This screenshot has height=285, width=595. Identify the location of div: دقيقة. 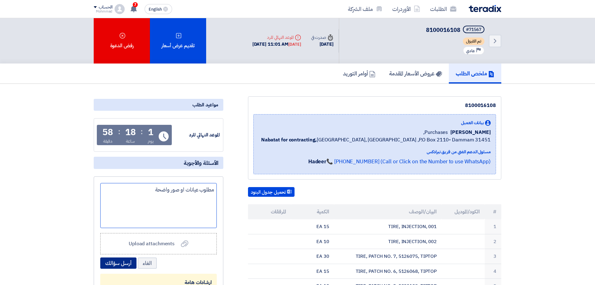
(108, 141).